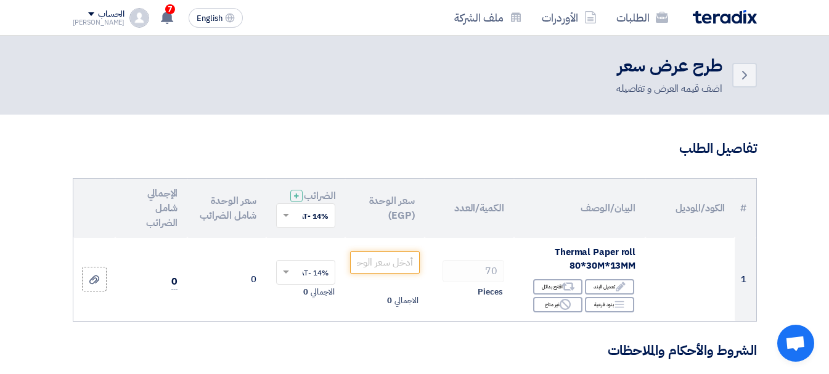  I want to click on img: profile_test.png, so click(139, 18).